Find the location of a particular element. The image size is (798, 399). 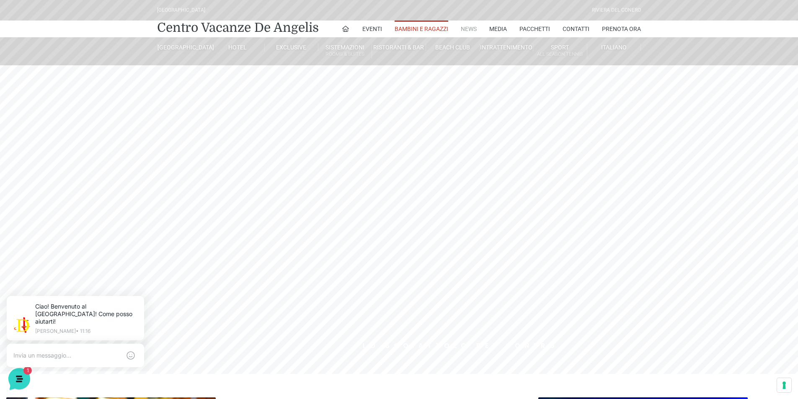

div: Riviera Del Conero is located at coordinates (617, 10).